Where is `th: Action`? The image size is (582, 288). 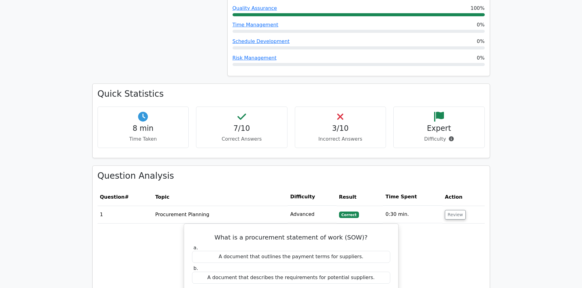 th: Action is located at coordinates (463, 197).